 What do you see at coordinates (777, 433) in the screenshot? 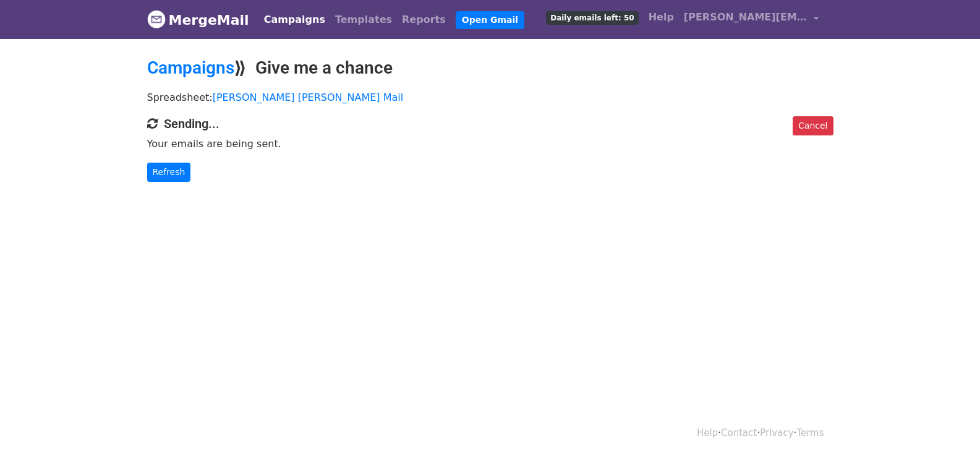
I see `a: Privacy` at bounding box center [777, 433].